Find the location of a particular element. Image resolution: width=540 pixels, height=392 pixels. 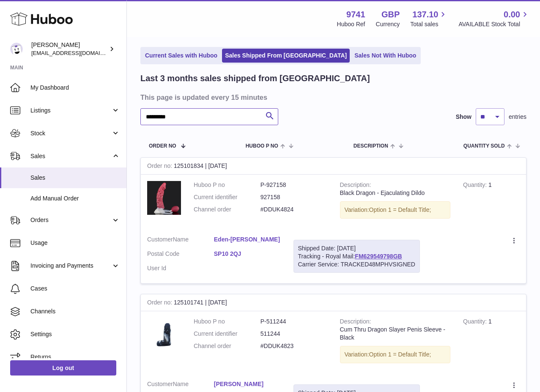

div: Carrier Service: TRACKED48MPHVSIGNED is located at coordinates (356, 265).